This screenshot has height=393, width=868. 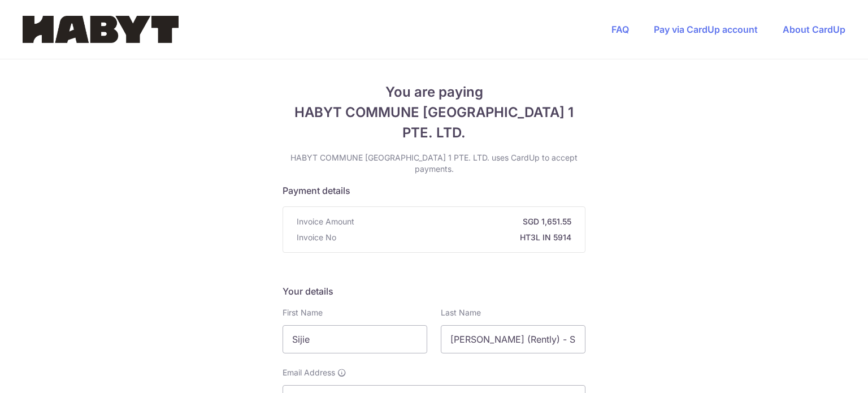 What do you see at coordinates (706, 30) in the screenshot?
I see `a: Pay via CardUp account` at bounding box center [706, 30].